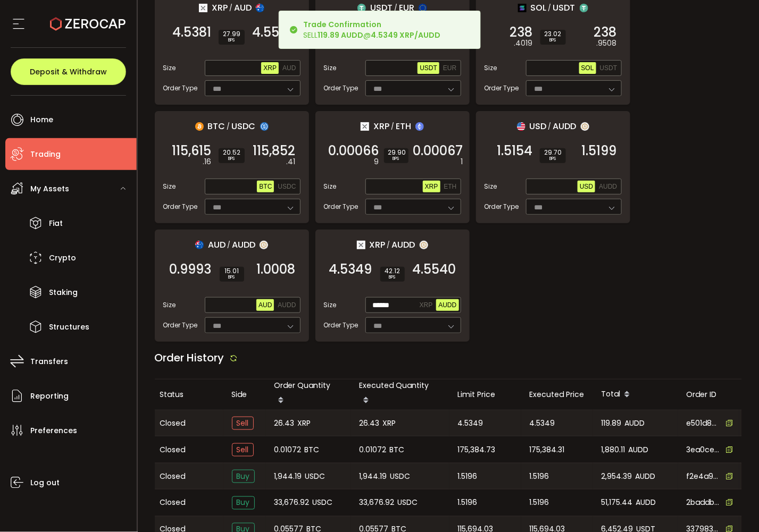 This screenshot has height=532, width=759. I want to click on span: f2e4a92c-19d1-47b2-a29f-0468721a6f00, so click(704, 476).